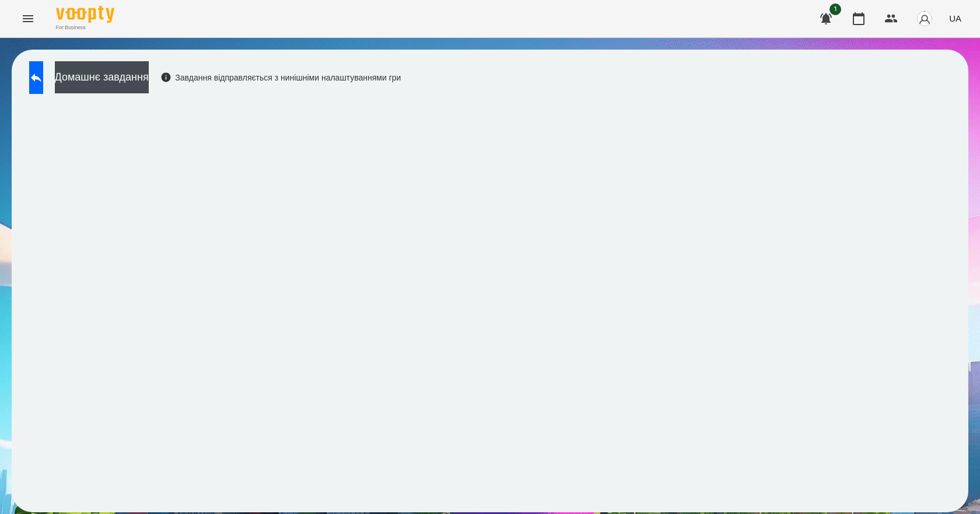 The width and height of the screenshot is (980, 514). I want to click on button: Домашнє завдання, so click(102, 77).